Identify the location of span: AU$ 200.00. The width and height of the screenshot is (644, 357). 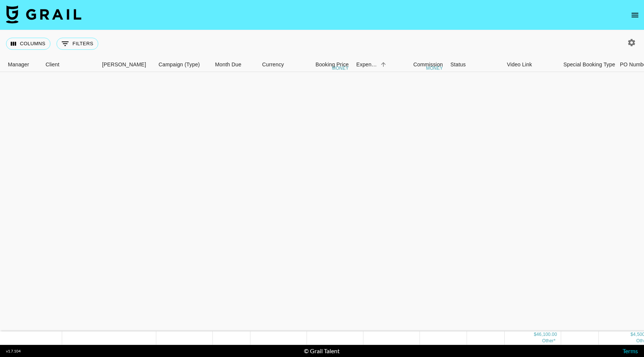
(549, 341).